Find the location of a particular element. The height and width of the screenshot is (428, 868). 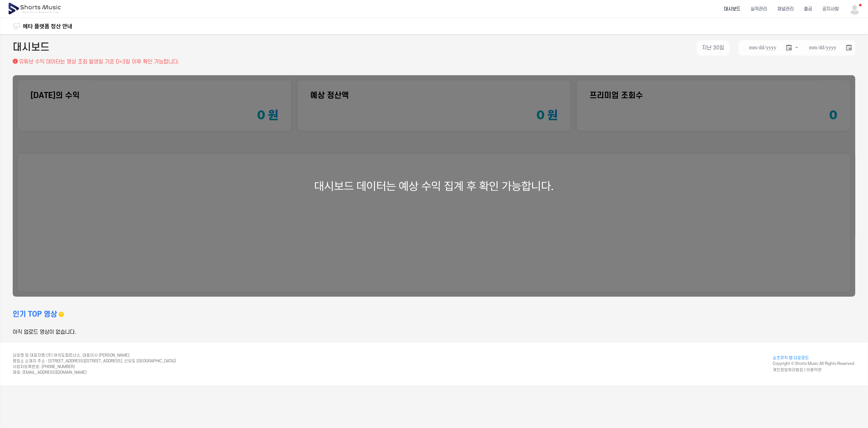

div: 대시보드 데이터는 예상 수익 집계 후 확인 가능합니다. is located at coordinates (434, 186).